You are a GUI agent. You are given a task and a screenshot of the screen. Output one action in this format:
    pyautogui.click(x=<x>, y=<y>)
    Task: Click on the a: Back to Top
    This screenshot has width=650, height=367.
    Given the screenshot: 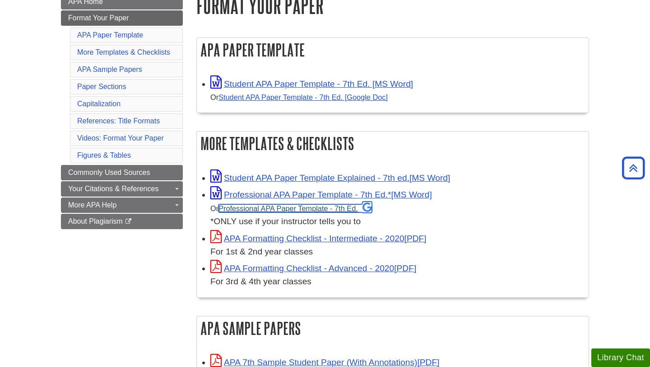 What is the action you would take?
    pyautogui.click(x=634, y=168)
    